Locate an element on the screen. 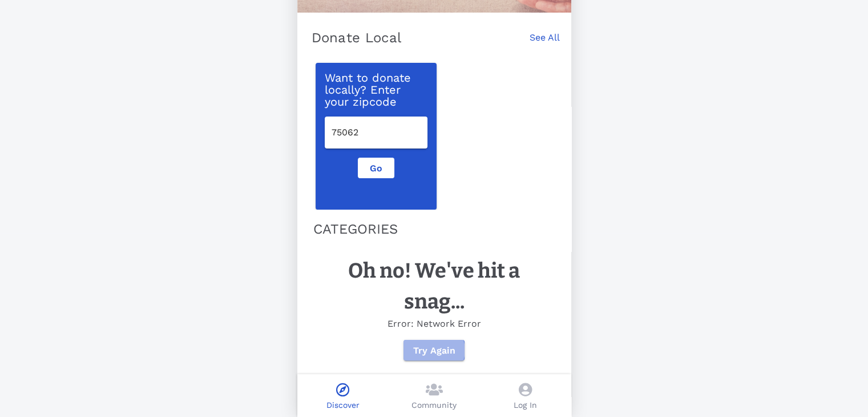 The height and width of the screenshot is (417, 868). p: Log In is located at coordinates (524, 405).